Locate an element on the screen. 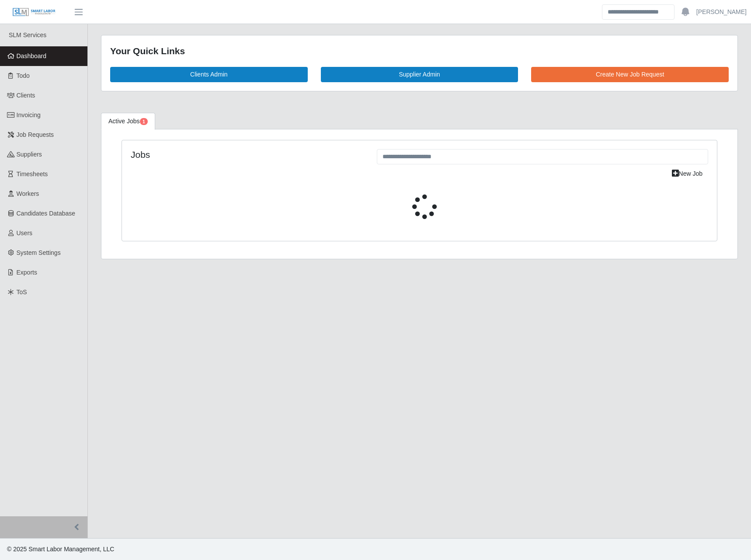 This screenshot has height=560, width=751. div: Your Quick Links is located at coordinates (419, 51).